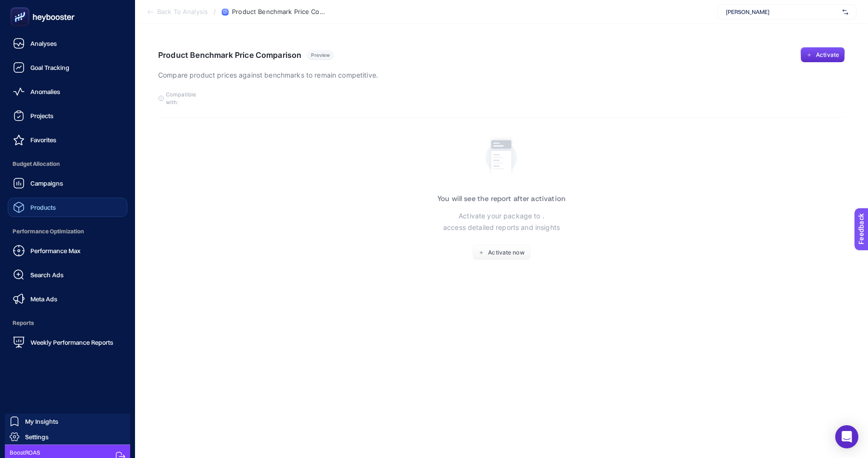  Describe the element at coordinates (44, 299) in the screenshot. I see `span: Meta Ads` at that location.